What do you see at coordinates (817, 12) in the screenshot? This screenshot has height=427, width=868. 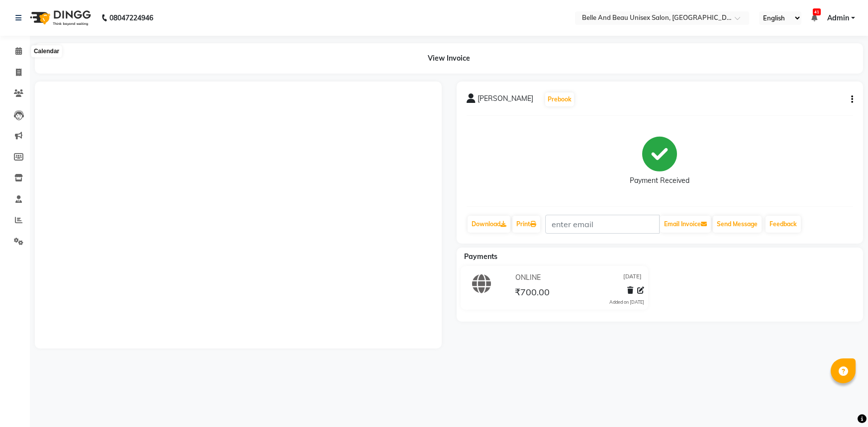 I see `span: 41` at bounding box center [817, 12].